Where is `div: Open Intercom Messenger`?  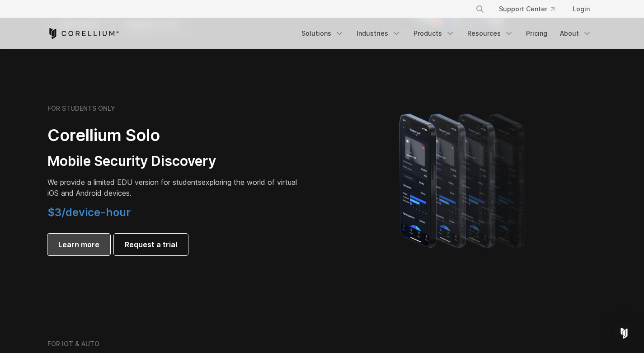 div: Open Intercom Messenger is located at coordinates (624, 333).